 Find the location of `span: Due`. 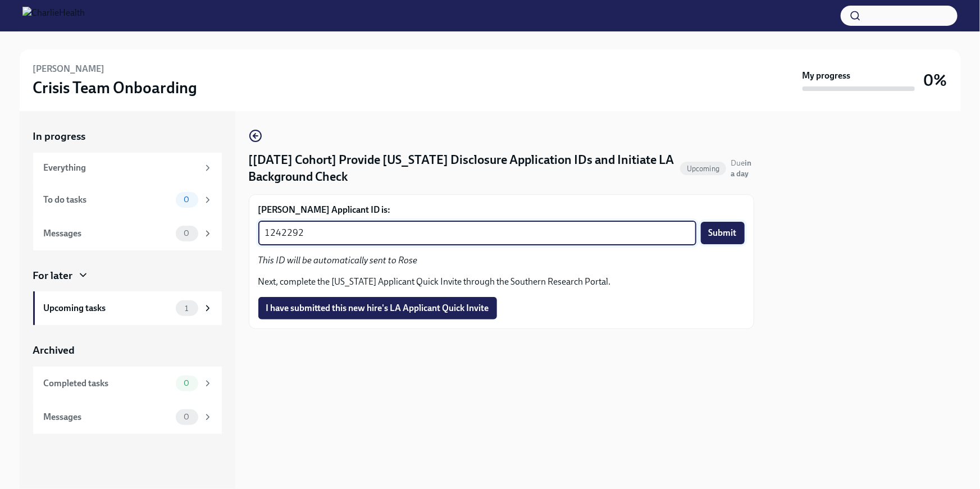

span: Due is located at coordinates (740, 169).